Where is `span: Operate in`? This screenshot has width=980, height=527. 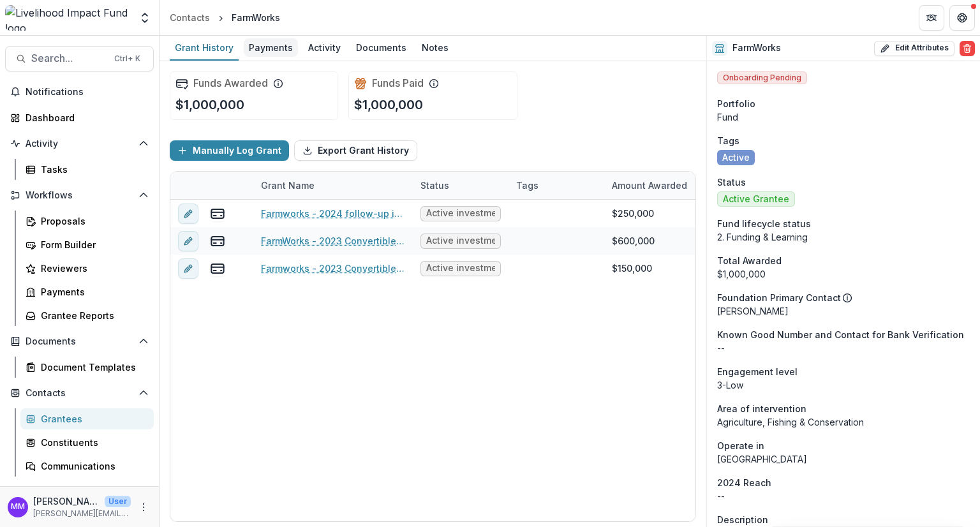 span: Operate in is located at coordinates (740, 445).